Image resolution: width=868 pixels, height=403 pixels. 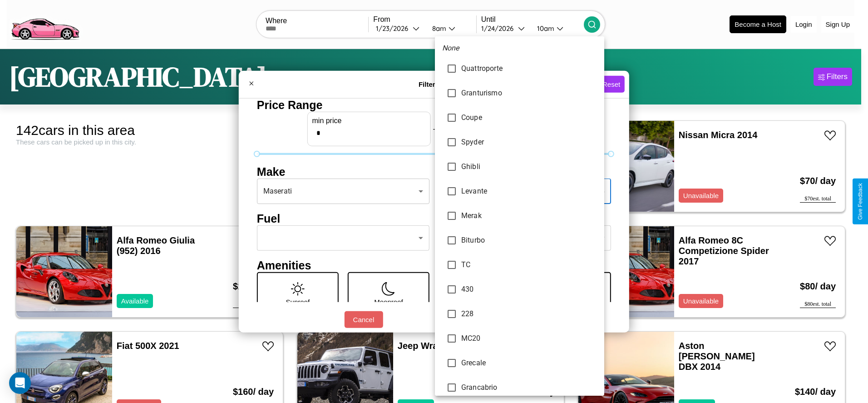 I want to click on span: Grancabrio, so click(x=529, y=388).